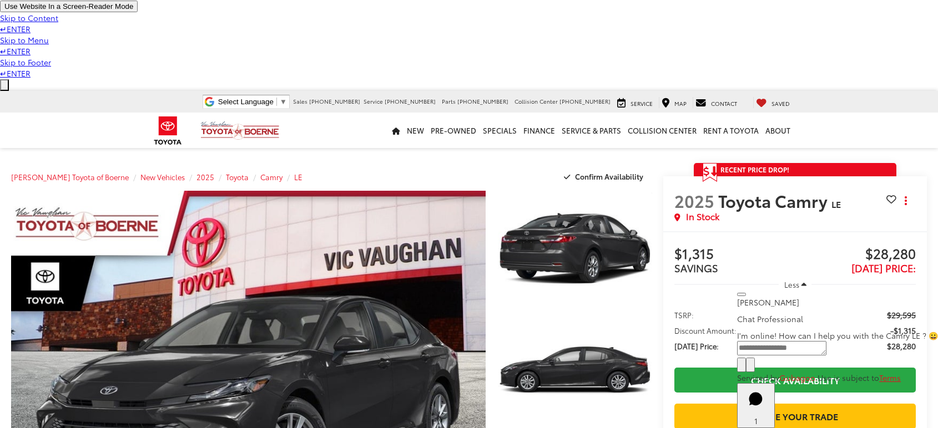 This screenshot has height=428, width=938. I want to click on a: Select Language​, so click(253, 102).